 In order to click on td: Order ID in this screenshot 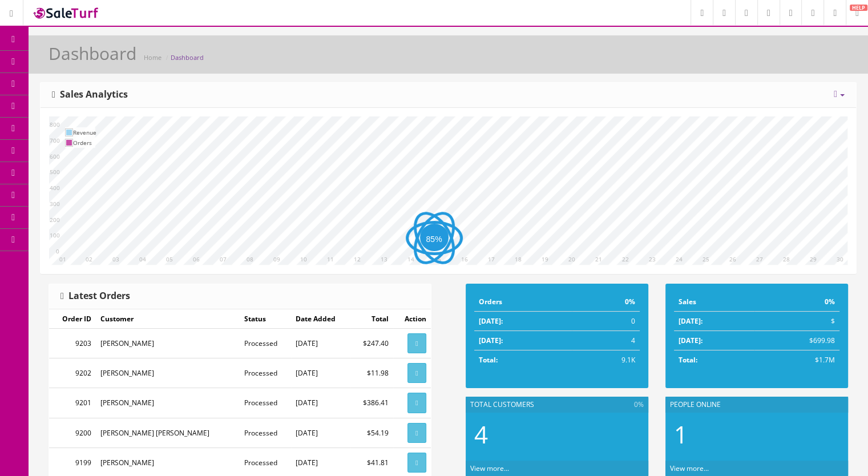, I will do `click(73, 319)`.